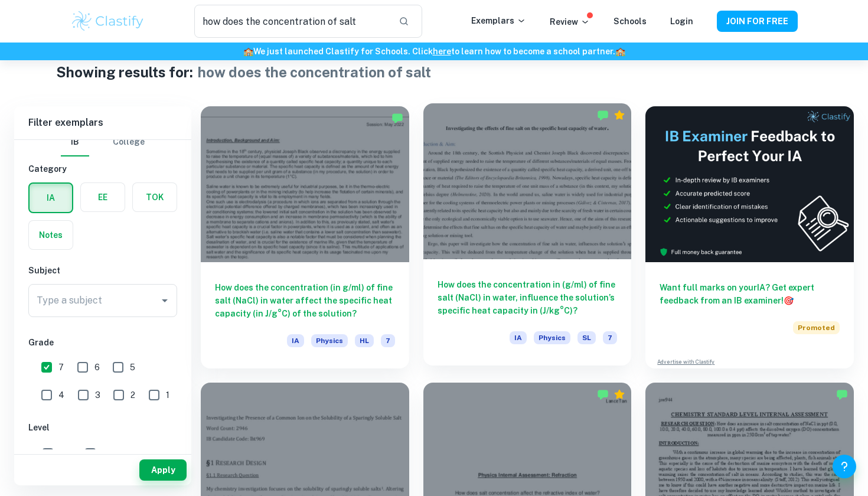  What do you see at coordinates (163, 470) in the screenshot?
I see `button: Apply` at bounding box center [163, 470].